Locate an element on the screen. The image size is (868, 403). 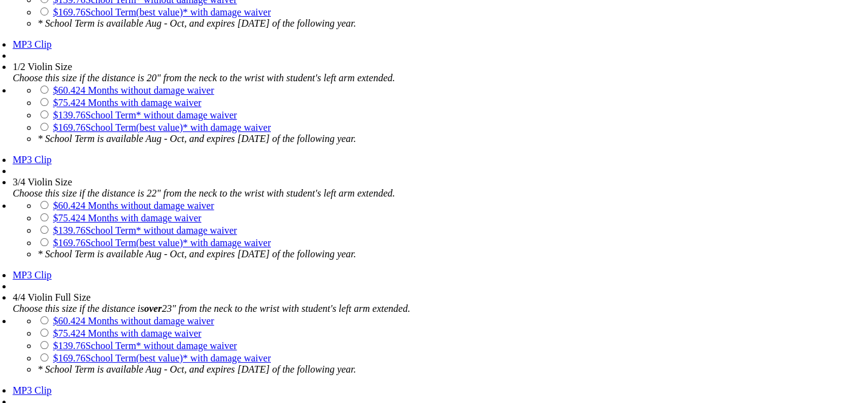
em: Choose this size if the distance is 20" from the neck to the wrist with student's left arm extended. is located at coordinates (203, 78).